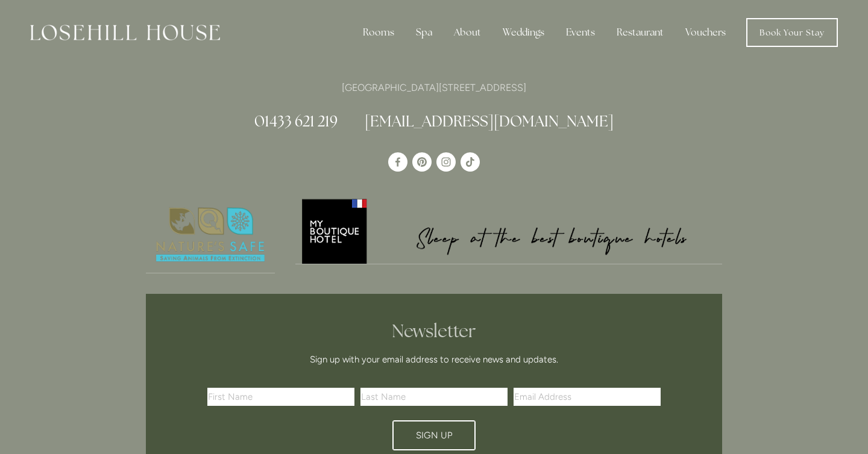  I want to click on img: Losehill House, so click(125, 33).